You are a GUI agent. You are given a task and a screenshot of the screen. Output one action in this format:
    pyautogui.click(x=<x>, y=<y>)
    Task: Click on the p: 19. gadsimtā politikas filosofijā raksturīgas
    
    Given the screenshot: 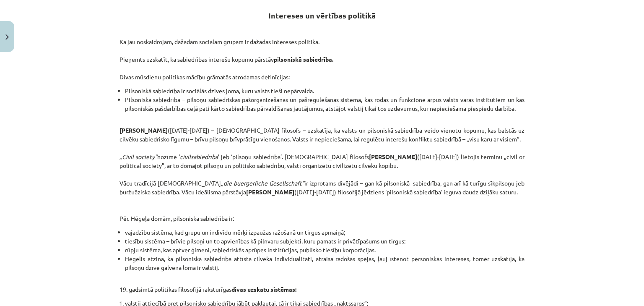 What is the action you would take?
    pyautogui.click(x=322, y=285)
    